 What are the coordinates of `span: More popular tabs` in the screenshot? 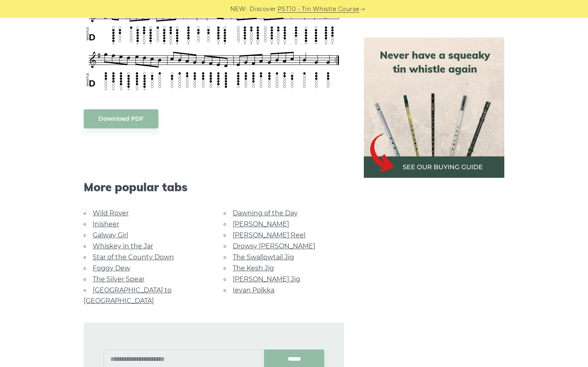 It's located at (214, 187).